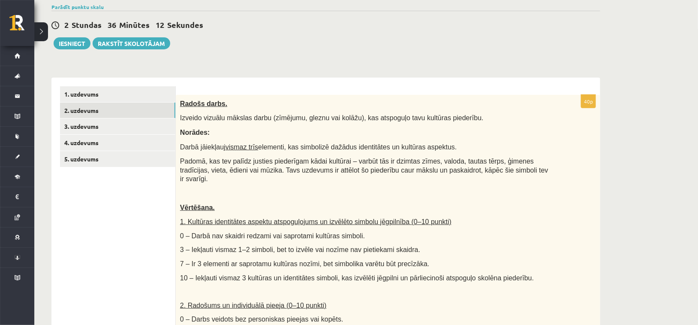  I want to click on button: Iesniegt, so click(72, 43).